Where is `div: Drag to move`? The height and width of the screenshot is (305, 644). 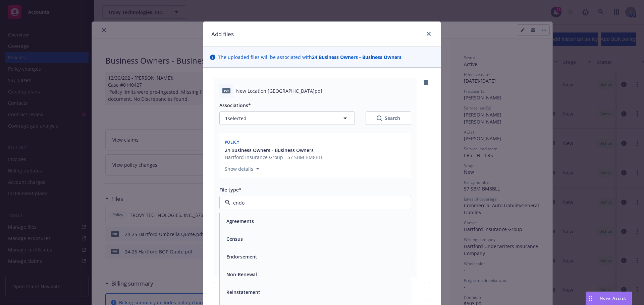 div: Drag to move is located at coordinates (590, 298).